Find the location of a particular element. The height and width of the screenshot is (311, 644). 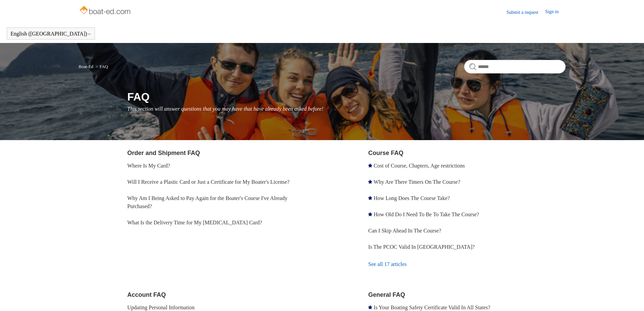

a: Where Is My Card? is located at coordinates (149, 166).